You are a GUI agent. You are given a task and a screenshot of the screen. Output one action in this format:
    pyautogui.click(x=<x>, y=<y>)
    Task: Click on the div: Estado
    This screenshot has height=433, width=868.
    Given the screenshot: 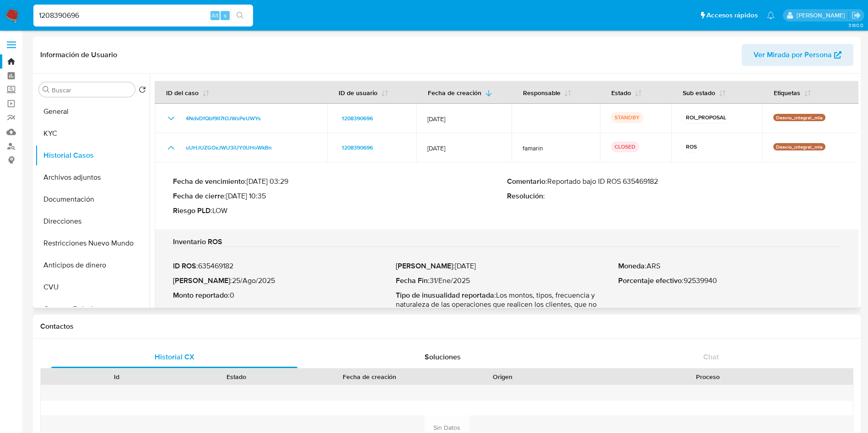 What is the action you would take?
    pyautogui.click(x=237, y=377)
    